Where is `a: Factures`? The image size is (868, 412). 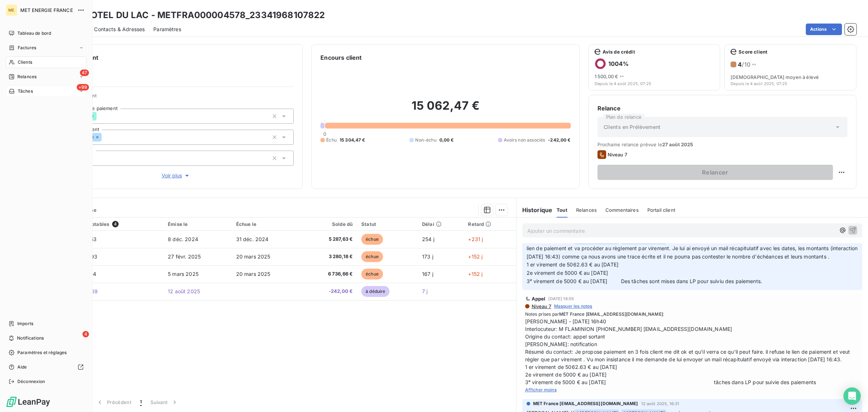
a: Factures is located at coordinates (46, 48).